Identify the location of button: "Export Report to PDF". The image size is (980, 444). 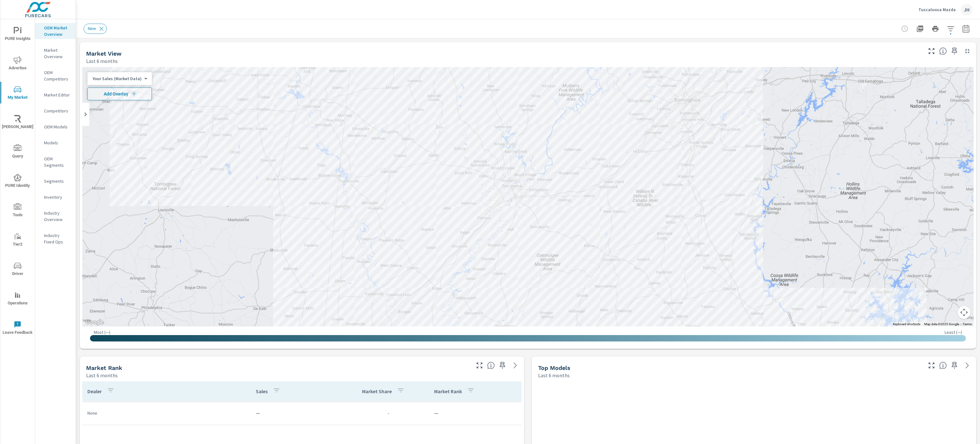
(920, 29).